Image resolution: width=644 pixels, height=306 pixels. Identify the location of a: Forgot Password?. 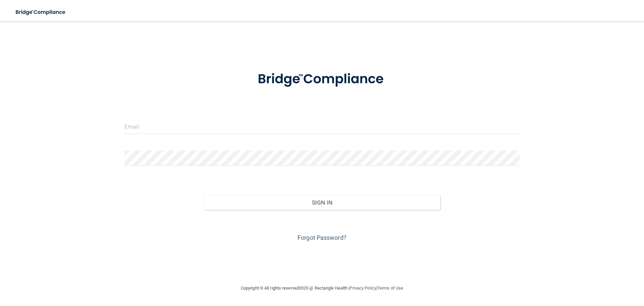
(322, 237).